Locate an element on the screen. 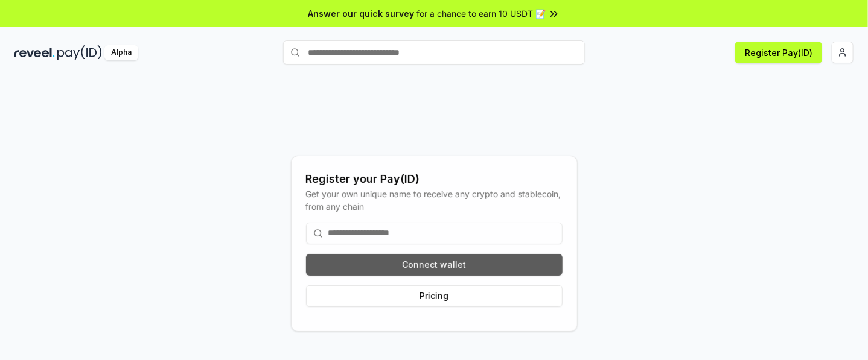 This screenshot has width=868, height=360. span: Answer our quick survey is located at coordinates (361, 13).